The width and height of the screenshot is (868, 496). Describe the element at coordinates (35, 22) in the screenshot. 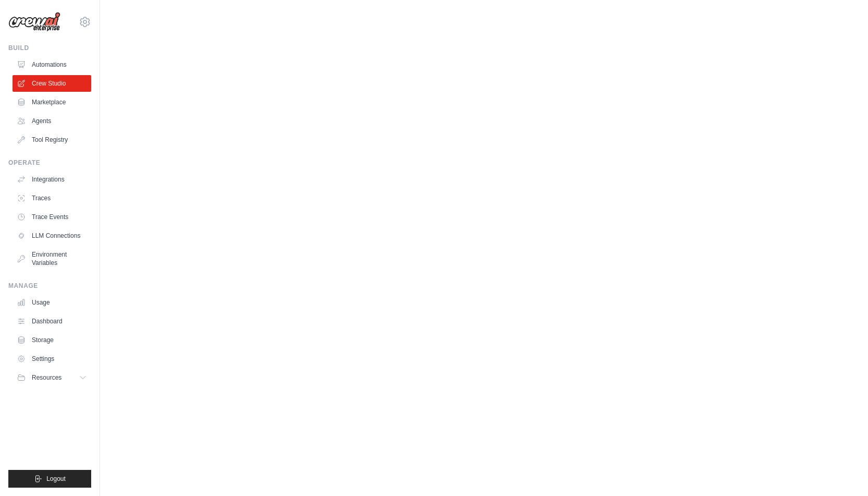

I see `img: Logo` at that location.